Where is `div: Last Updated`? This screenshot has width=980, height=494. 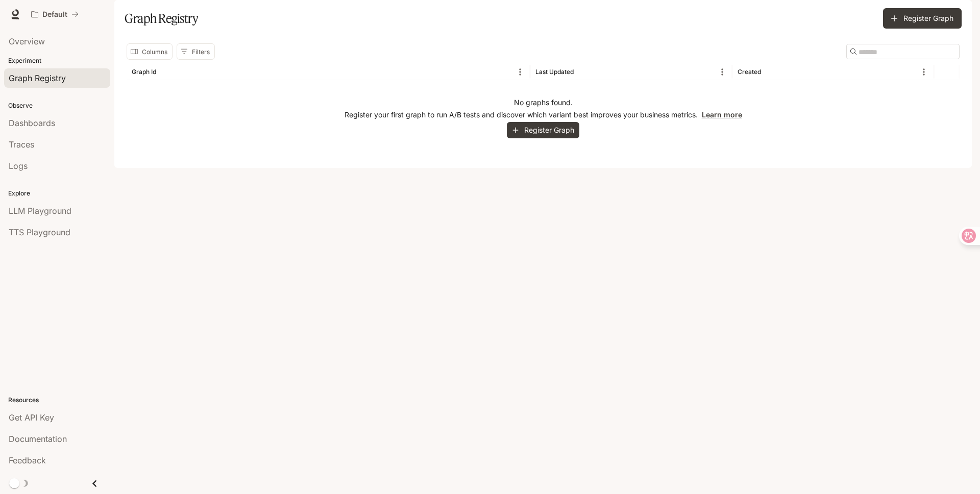 div: Last Updated is located at coordinates (554, 71).